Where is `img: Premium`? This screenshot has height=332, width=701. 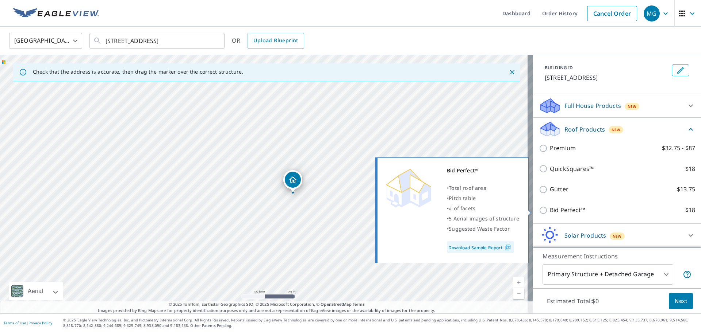 img: Premium is located at coordinates (408, 188).